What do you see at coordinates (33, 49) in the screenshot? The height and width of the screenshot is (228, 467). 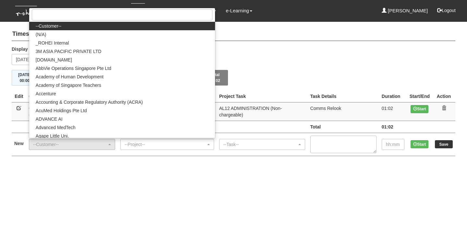 I see `label: Display the week of` at bounding box center [33, 49].